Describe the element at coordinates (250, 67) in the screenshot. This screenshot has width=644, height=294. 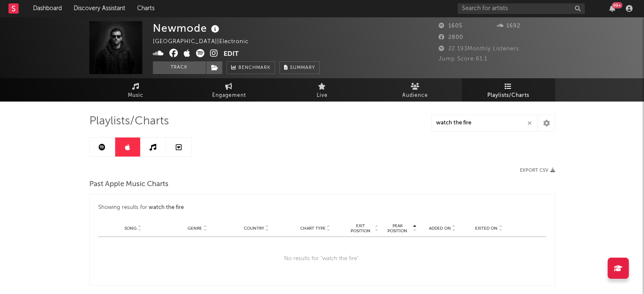
I see `a: Benchmark` at that location.